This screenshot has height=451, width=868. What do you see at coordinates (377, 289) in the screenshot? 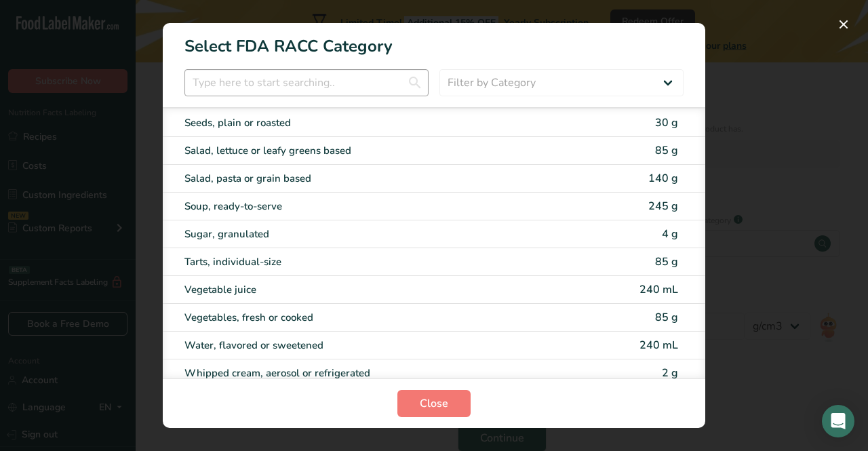
I see `div: Vegetable juice` at bounding box center [377, 289].